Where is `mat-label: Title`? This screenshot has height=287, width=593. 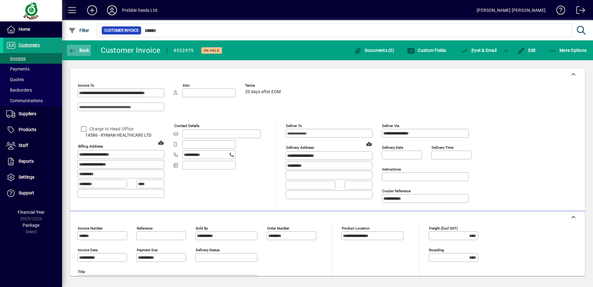 mat-label: Title is located at coordinates (81, 272).